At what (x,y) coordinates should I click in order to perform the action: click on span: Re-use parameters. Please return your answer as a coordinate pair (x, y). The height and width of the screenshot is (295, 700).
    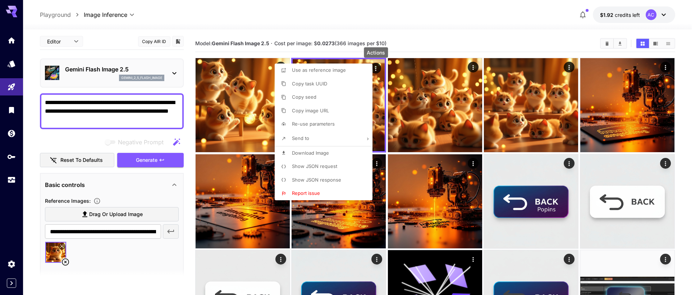
    Looking at the image, I should click on (313, 124).